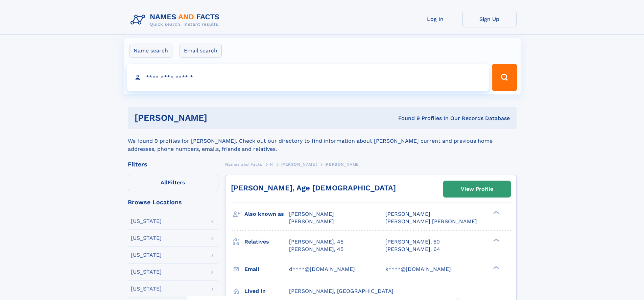 This screenshot has width=644, height=300. I want to click on span: All, so click(164, 182).